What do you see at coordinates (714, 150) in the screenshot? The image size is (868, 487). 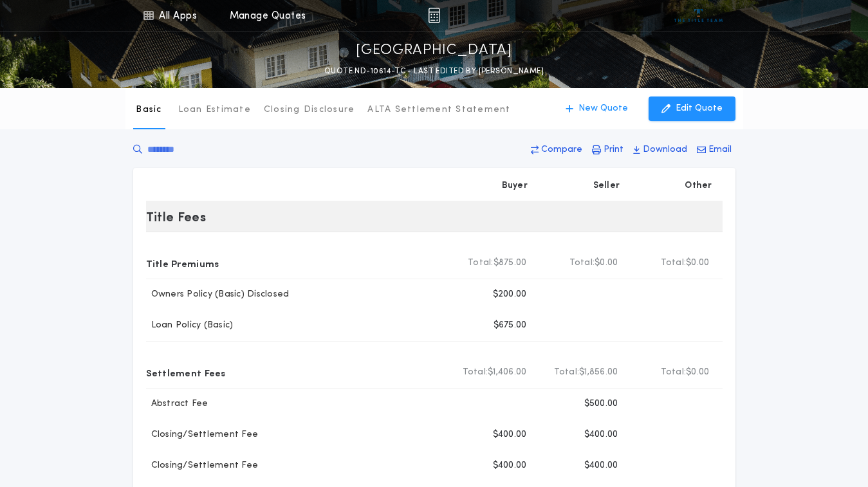 I see `button: Email` at bounding box center [714, 150].